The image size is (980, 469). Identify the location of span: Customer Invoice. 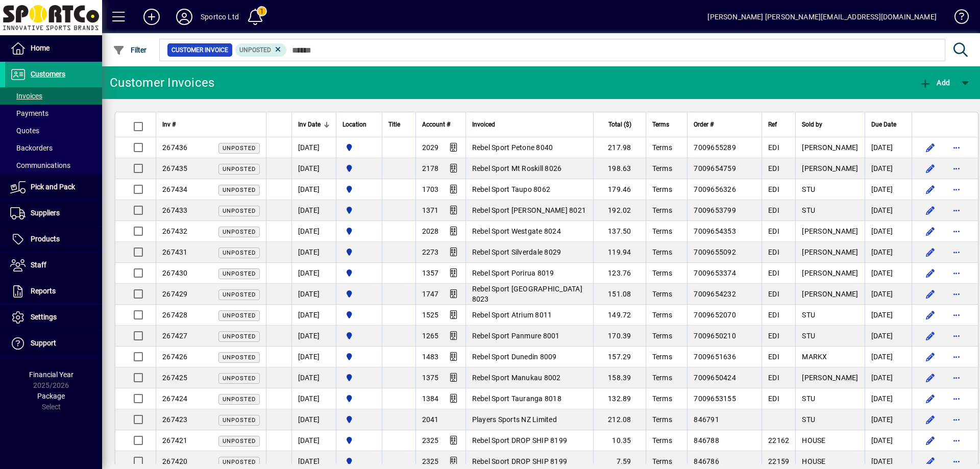
(200, 50).